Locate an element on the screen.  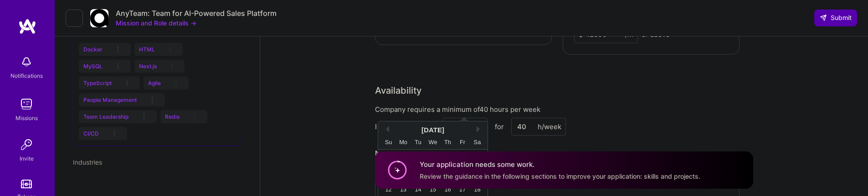
div: Choose Sunday, October 12th, 2025 is located at coordinates (388, 189).